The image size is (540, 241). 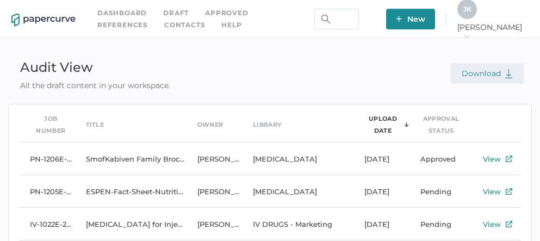 I want to click on input: Search Workspace, so click(x=337, y=19).